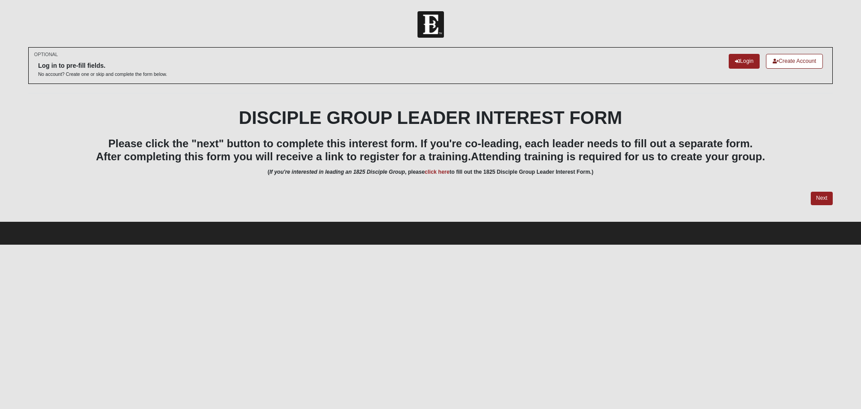  What do you see at coordinates (431, 172) in the screenshot?
I see `h6: ( , please to fill out the 1825 Disciple Group Leader Interest Form.)` at bounding box center [431, 172].